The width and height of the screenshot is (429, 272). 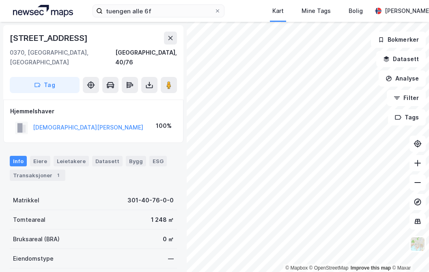 What do you see at coordinates (36, 240) in the screenshot?
I see `div: Bruksareal (BRA)` at bounding box center [36, 240].